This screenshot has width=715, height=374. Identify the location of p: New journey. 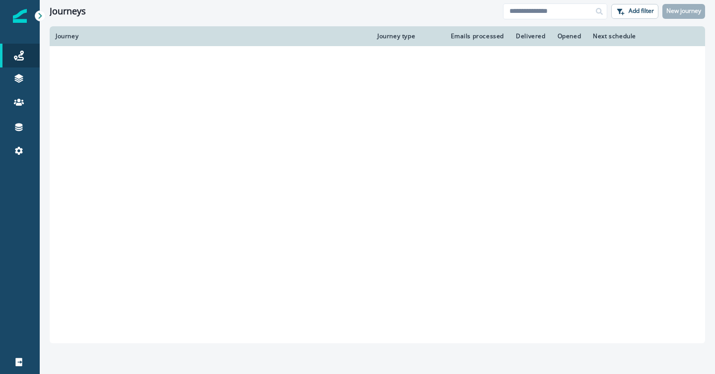
(684, 11).